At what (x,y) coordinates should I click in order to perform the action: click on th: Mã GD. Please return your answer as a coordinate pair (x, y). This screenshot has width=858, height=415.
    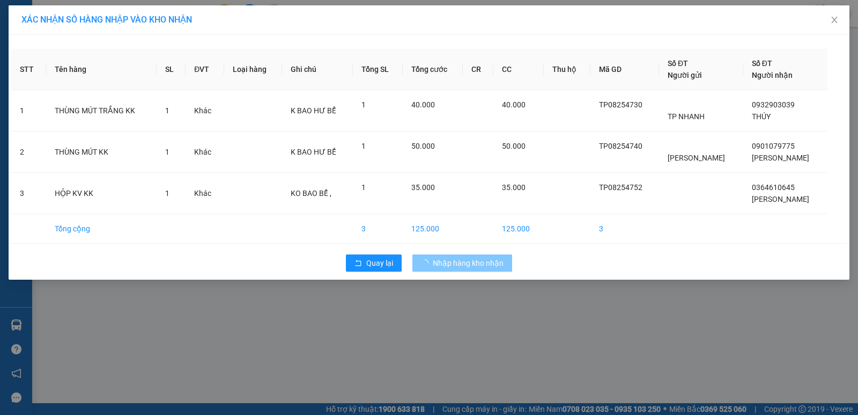
    Looking at the image, I should click on (625, 69).